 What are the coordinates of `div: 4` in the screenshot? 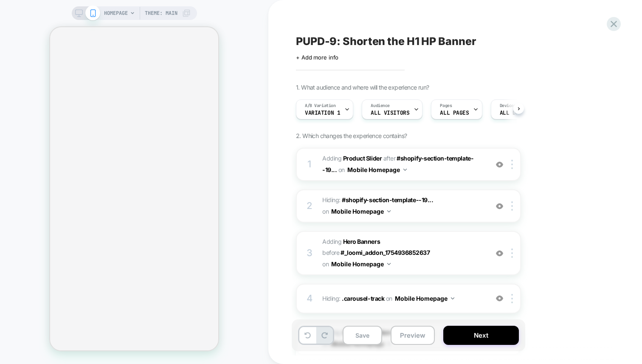 It's located at (310, 299).